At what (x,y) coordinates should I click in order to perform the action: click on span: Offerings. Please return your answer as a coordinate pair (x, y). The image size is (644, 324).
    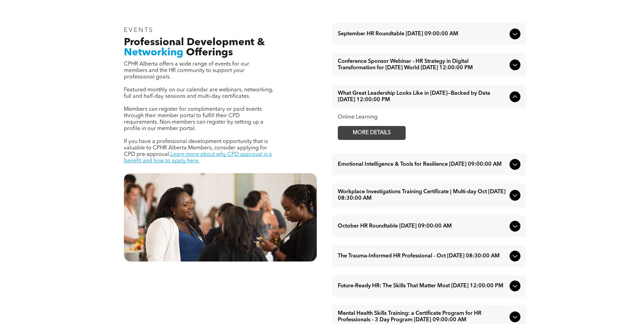
    Looking at the image, I should click on (210, 53).